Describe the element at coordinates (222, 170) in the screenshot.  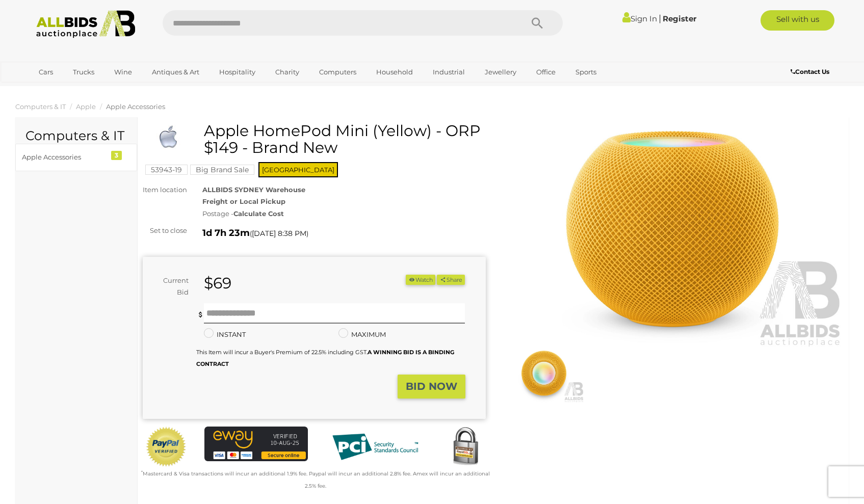
I see `a: Big Brand Sale` at that location.